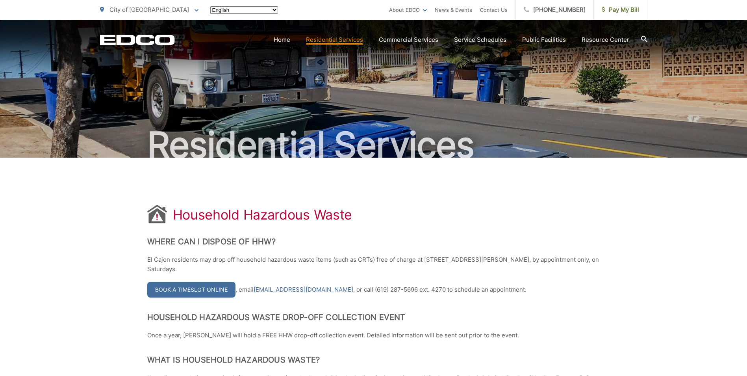 The height and width of the screenshot is (376, 747). What do you see at coordinates (282, 40) in the screenshot?
I see `a: Home` at bounding box center [282, 40].